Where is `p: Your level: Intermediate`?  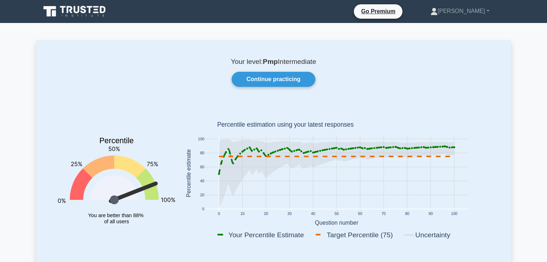
p: Your level: Intermediate is located at coordinates (274, 62).